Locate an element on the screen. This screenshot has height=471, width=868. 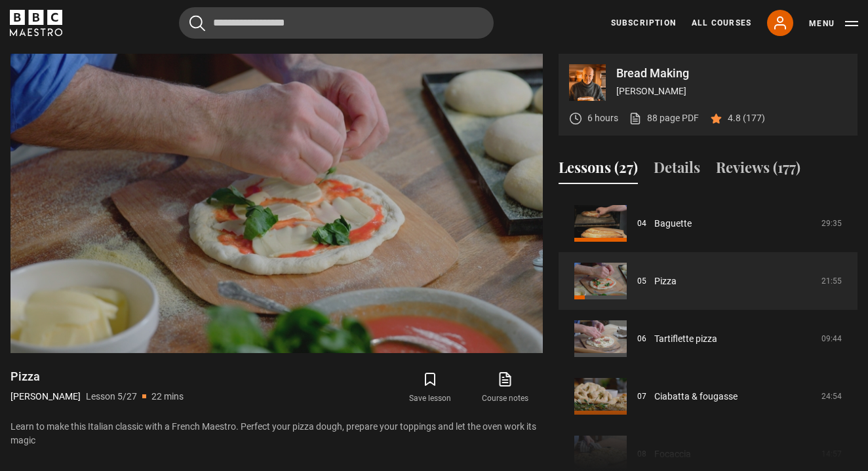
button: Save lesson is located at coordinates (430, 388).